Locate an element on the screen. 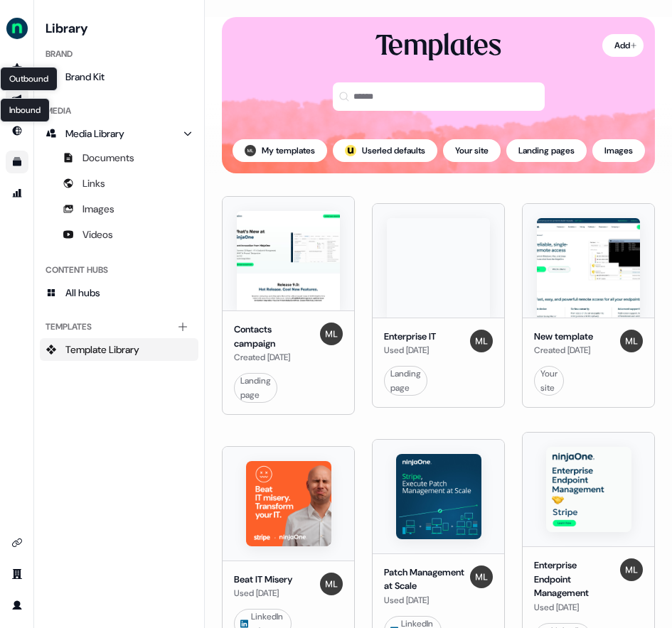 The width and height of the screenshot is (672, 628). a: Go to team is located at coordinates (17, 574).